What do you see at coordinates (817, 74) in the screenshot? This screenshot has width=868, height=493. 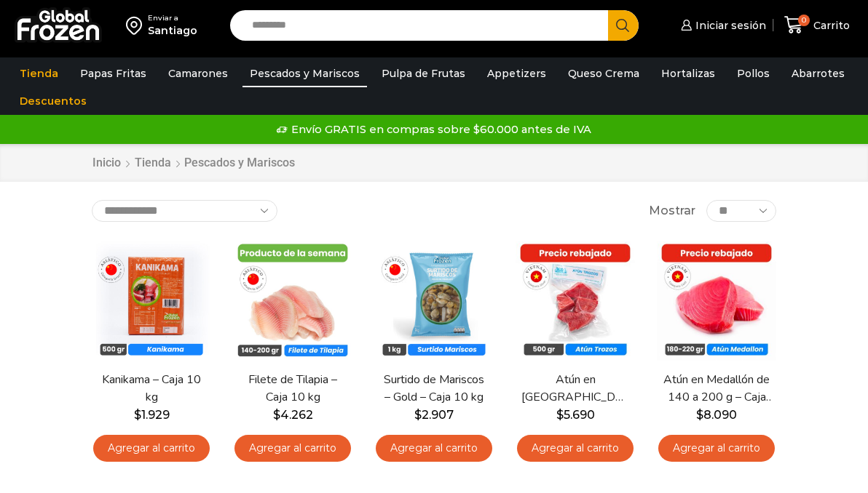 I see `a: Abarrotes` at bounding box center [817, 74].